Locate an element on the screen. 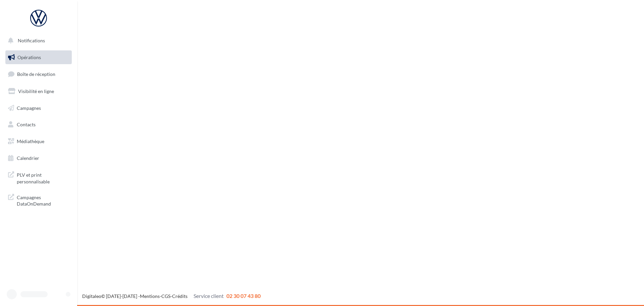 Image resolution: width=644 pixels, height=306 pixels. span: Opérations is located at coordinates (29, 57).